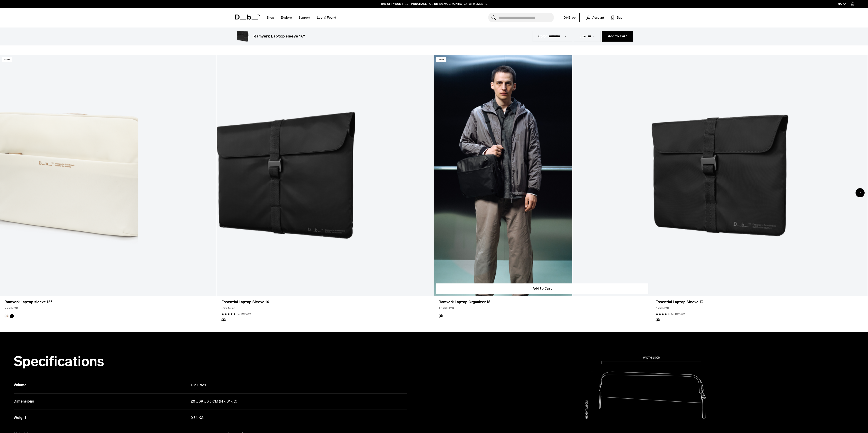  What do you see at coordinates (662, 308) in the screenshot?
I see `span: 499 NOK` at bounding box center [662, 308].